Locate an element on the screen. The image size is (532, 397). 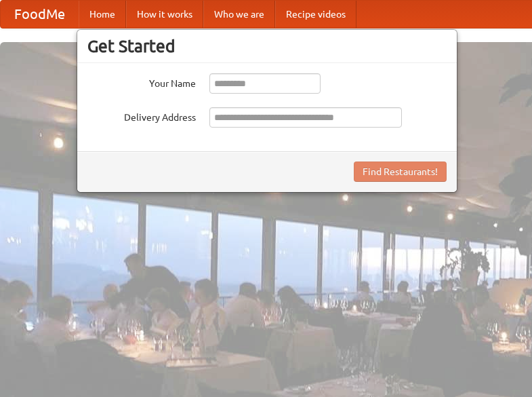
a: How it works is located at coordinates (165, 14).